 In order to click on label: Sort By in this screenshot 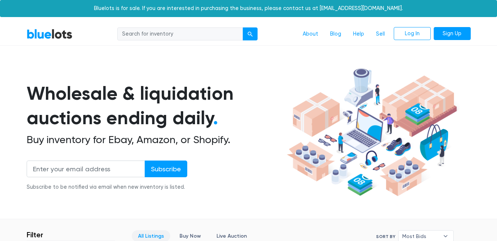, I will do `click(386, 236)`.